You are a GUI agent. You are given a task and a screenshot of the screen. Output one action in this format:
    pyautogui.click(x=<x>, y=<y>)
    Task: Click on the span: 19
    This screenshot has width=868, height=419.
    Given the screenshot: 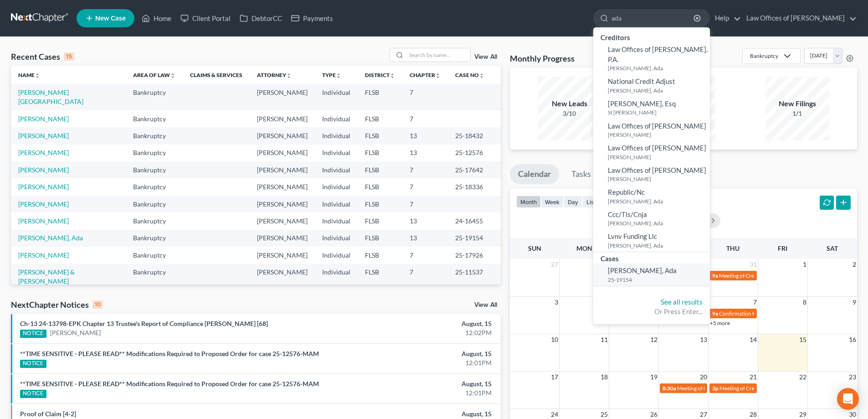 What is the action you would take?
    pyautogui.click(x=654, y=377)
    